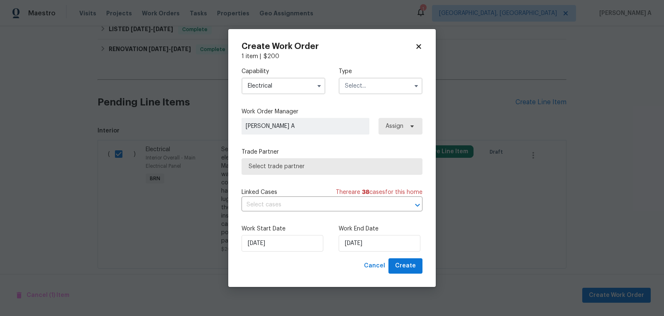 This screenshot has height=316, width=664. What do you see at coordinates (332, 112) in the screenshot?
I see `label: Work Order Manager` at bounding box center [332, 112].